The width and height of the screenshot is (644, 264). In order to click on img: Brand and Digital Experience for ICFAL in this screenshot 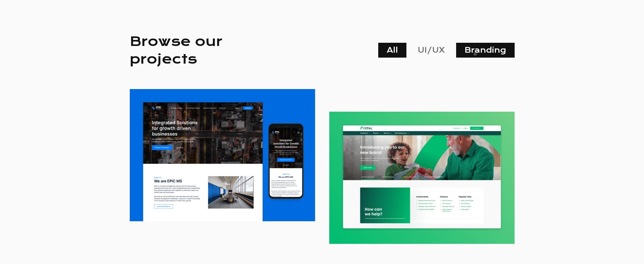, I will do `click(422, 177)`.